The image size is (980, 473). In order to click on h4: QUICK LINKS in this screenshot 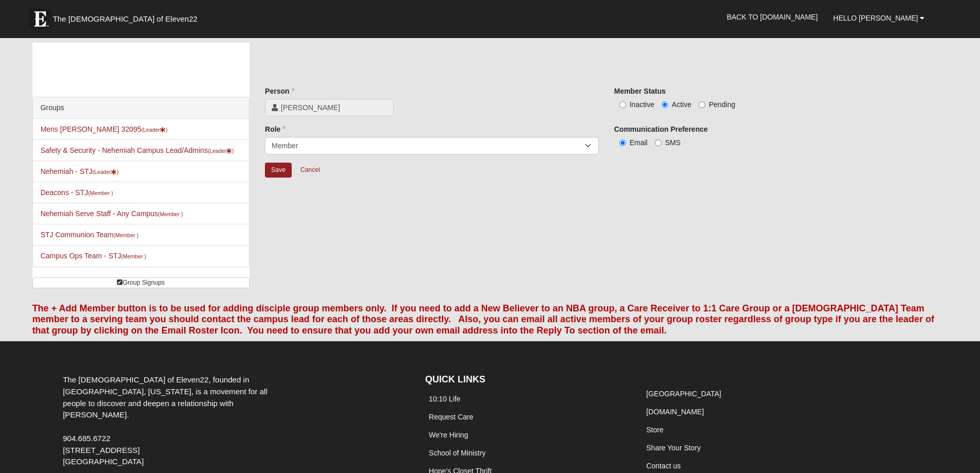, I will do `click(527, 380)`.